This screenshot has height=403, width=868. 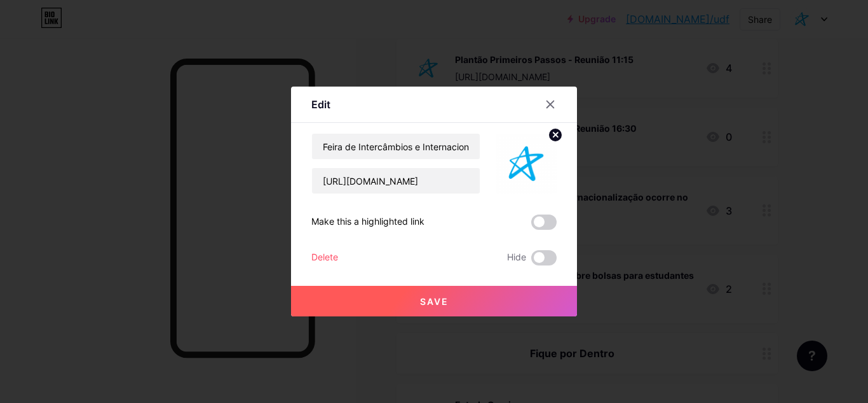 I want to click on div: Delete, so click(x=325, y=258).